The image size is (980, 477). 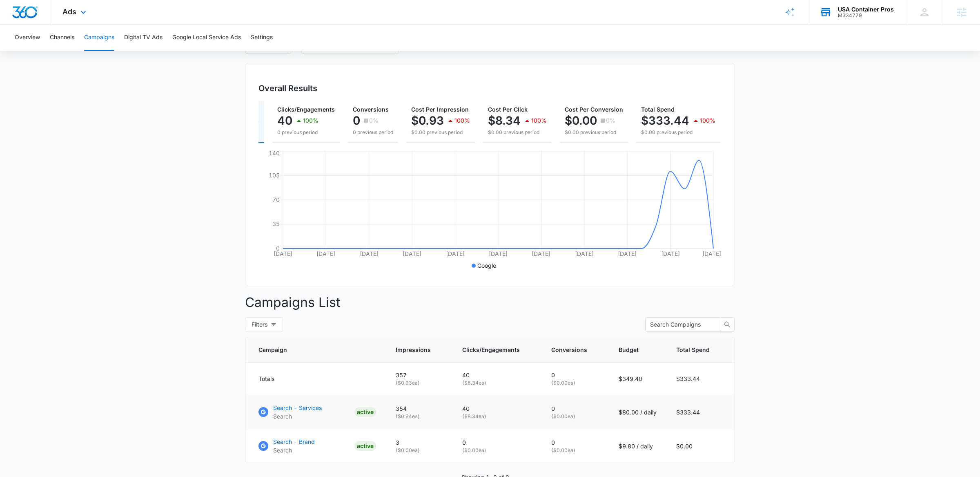 I want to click on td: $0.00, so click(x=700, y=445).